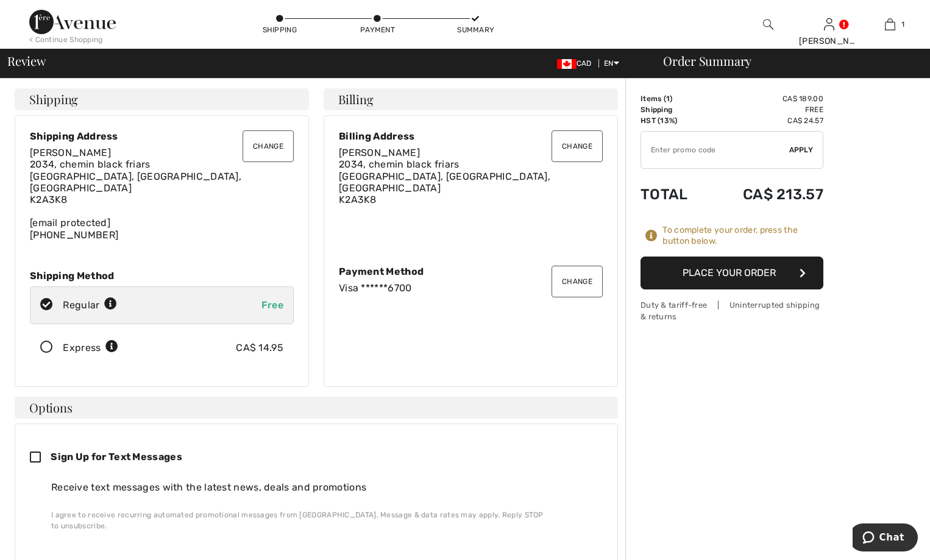 The width and height of the screenshot is (930, 560). What do you see at coordinates (743, 235) in the screenshot?
I see `div: To complete your order, press the button below.` at bounding box center [743, 235].